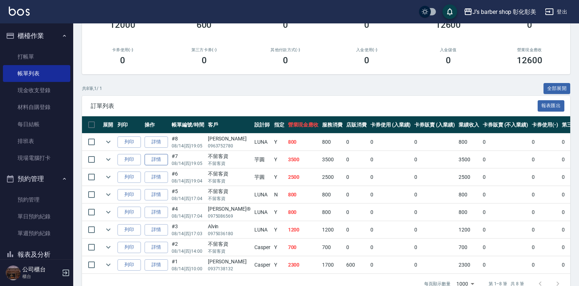  What do you see at coordinates (37, 124) in the screenshot?
I see `a: 每日結帳` at bounding box center [37, 124].